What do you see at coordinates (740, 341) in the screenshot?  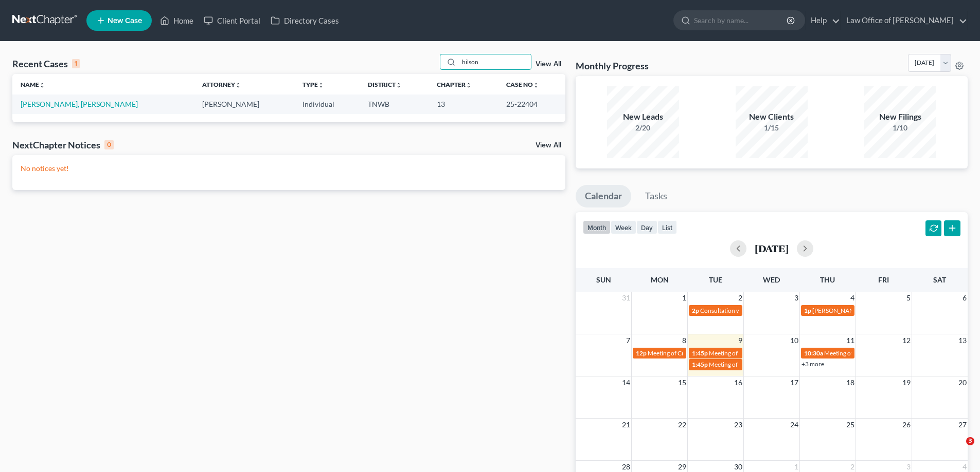 I see `span: 9` at bounding box center [740, 341].